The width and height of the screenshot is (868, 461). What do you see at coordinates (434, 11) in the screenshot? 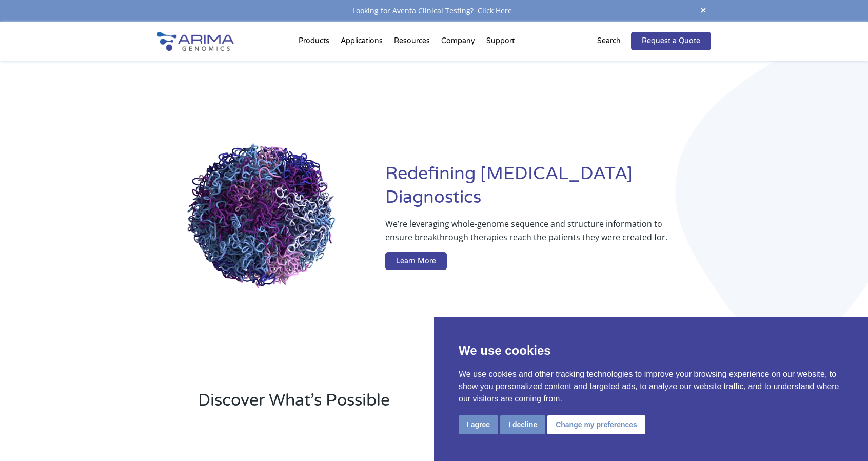
I see `div: Looking for Aventa Clinical Testing?` at bounding box center [434, 11].